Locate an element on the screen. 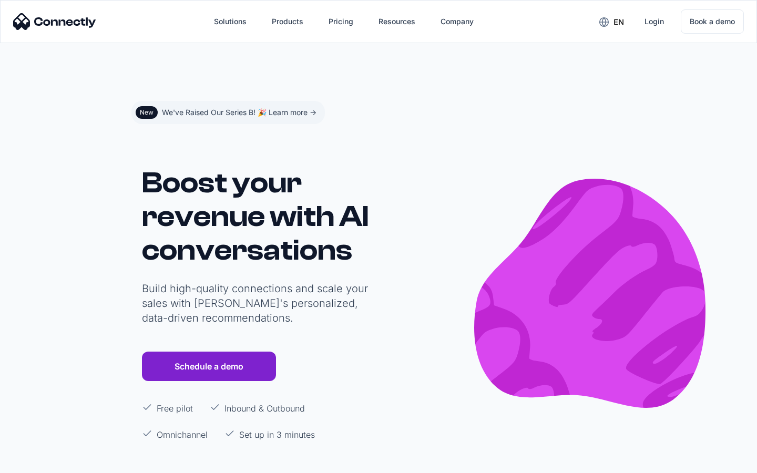  div: Company is located at coordinates (457, 22).